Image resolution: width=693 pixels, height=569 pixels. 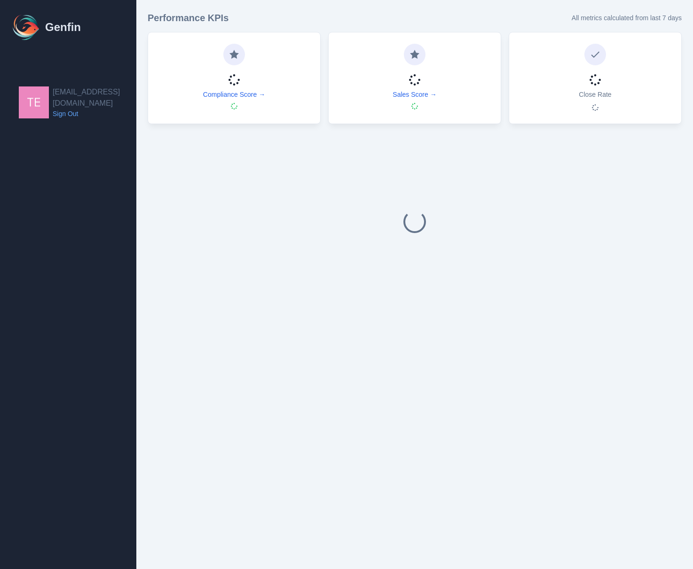 What do you see at coordinates (595, 94) in the screenshot?
I see `p: Close Rate` at bounding box center [595, 94].